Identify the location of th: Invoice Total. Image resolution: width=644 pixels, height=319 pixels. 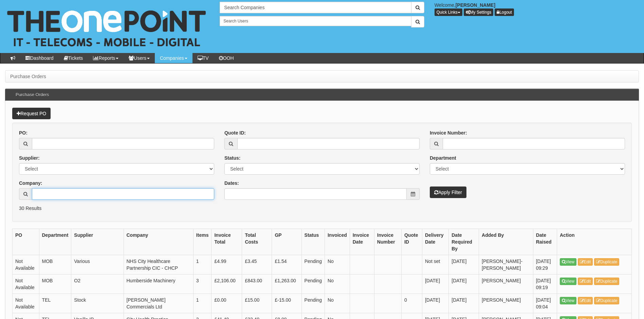
(227, 242).